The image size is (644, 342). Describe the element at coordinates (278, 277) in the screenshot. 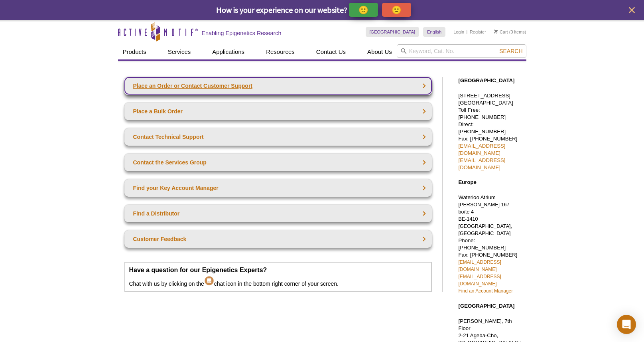

I see `p: Chat with us by clicking on the chat icon in the bottom right corner of your screen.` at that location.